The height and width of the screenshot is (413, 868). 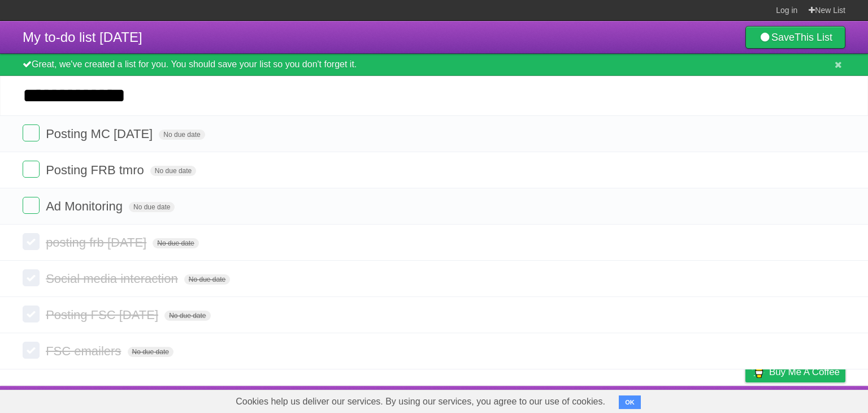 I want to click on a: Terms, so click(x=705, y=400).